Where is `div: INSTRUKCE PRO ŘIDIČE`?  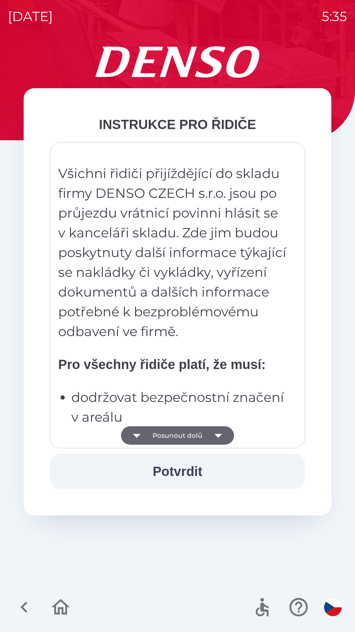
div: INSTRUKCE PRO ŘIDIČE is located at coordinates (178, 124).